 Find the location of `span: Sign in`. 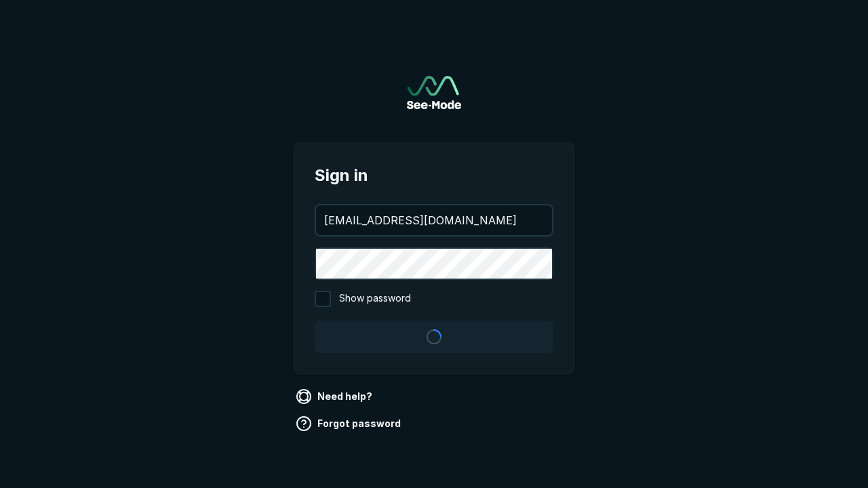

span: Sign in is located at coordinates (434, 175).